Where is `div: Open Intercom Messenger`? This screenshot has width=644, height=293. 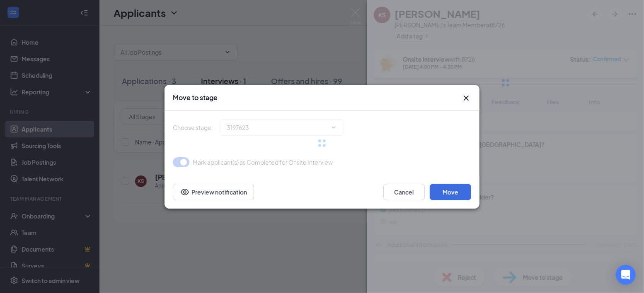 div: Open Intercom Messenger is located at coordinates (626, 275).